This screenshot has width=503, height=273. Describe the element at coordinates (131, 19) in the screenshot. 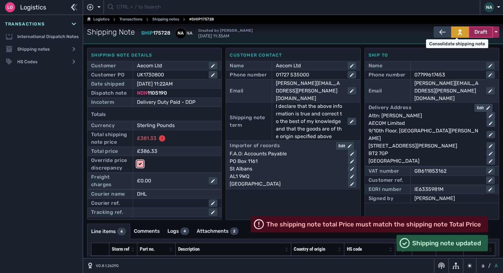

I see `a: Transactions` at that location.